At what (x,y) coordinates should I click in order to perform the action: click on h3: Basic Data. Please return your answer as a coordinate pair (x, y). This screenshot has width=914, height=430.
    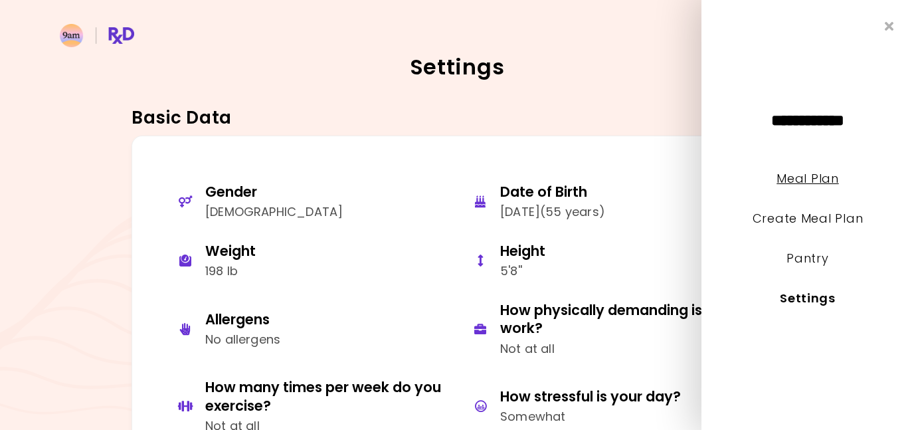
    Looking at the image, I should click on (457, 118).